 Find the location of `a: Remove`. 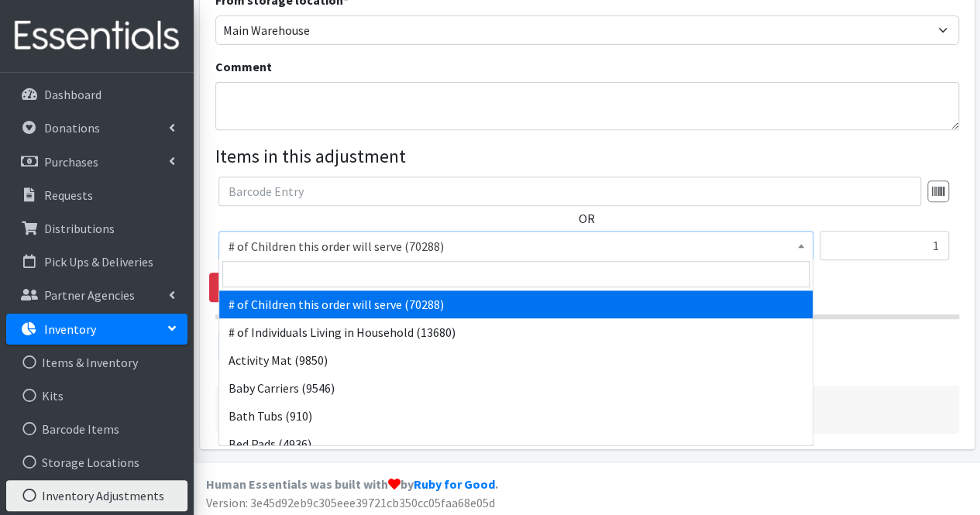

a: Remove is located at coordinates (248, 287).